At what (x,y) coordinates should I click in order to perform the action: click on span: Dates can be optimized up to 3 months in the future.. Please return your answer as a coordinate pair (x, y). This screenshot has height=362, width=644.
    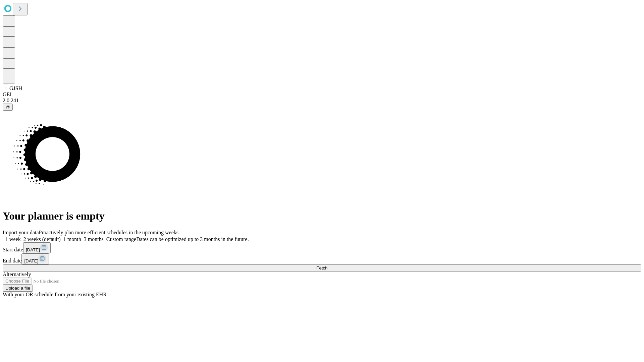
    Looking at the image, I should click on (192, 239).